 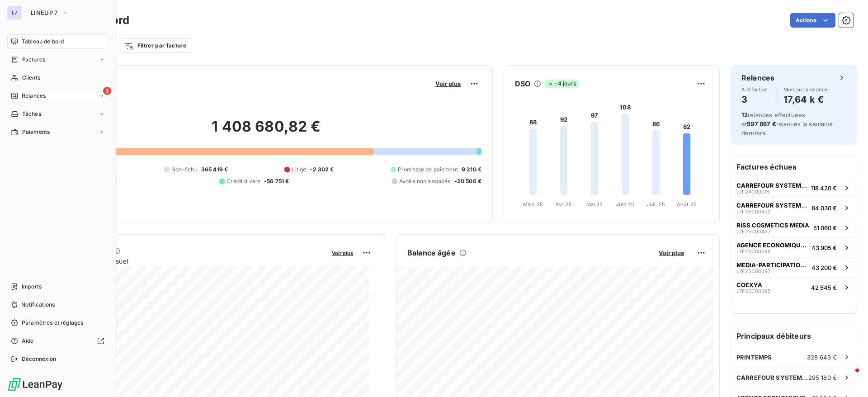 What do you see at coordinates (57, 132) in the screenshot?
I see `a: Paiements` at bounding box center [57, 132].